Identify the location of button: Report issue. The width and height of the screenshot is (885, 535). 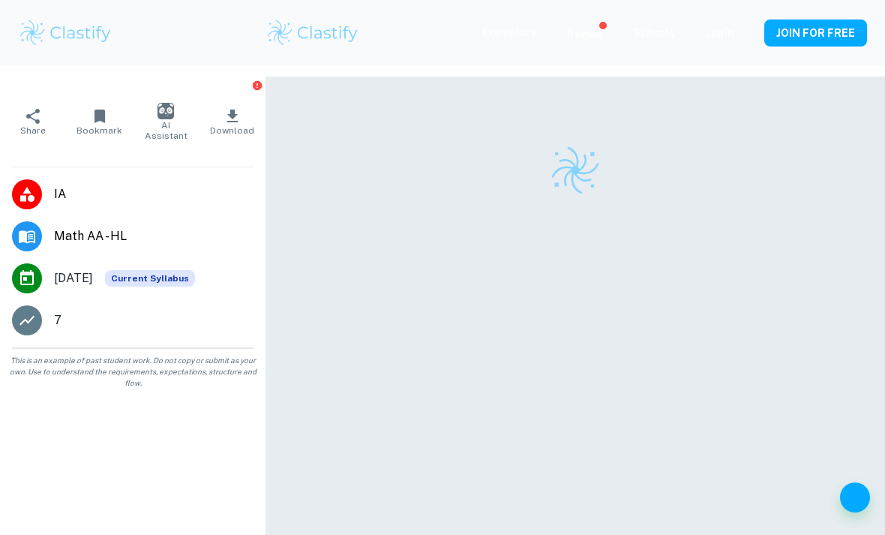
(256, 85).